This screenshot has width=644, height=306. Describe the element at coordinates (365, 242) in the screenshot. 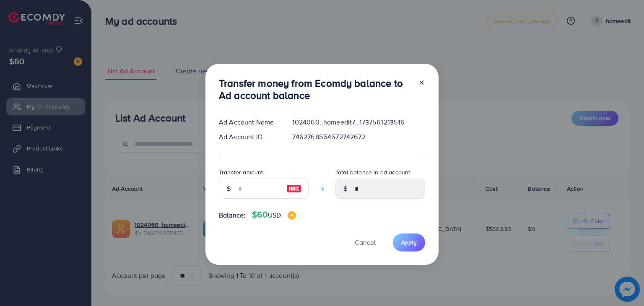

I see `span: Cancel` at that location.